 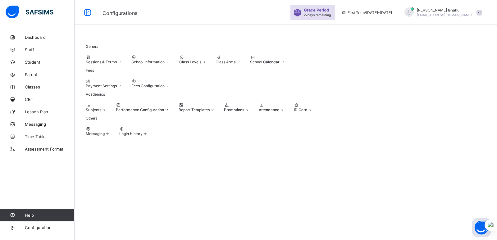 I want to click on span: Promotions, so click(x=234, y=110).